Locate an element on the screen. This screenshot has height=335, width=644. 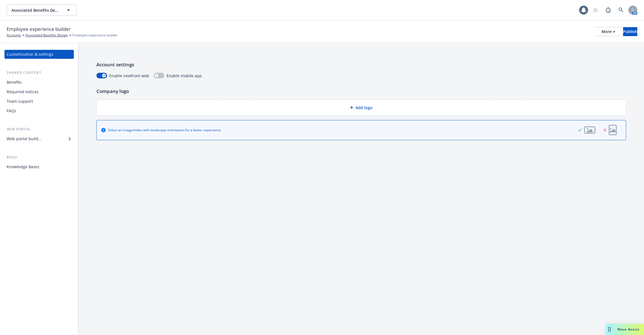
div: FAQs is located at coordinates (12, 111).